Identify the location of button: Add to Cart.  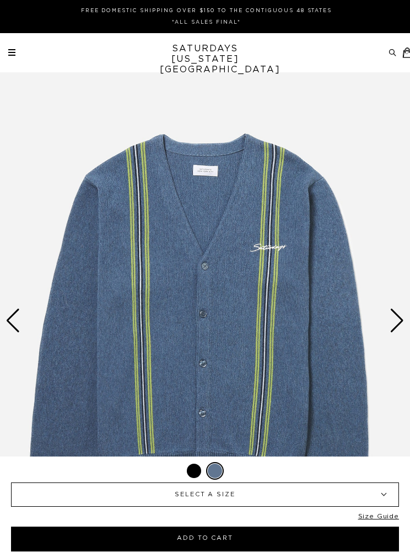
(205, 538).